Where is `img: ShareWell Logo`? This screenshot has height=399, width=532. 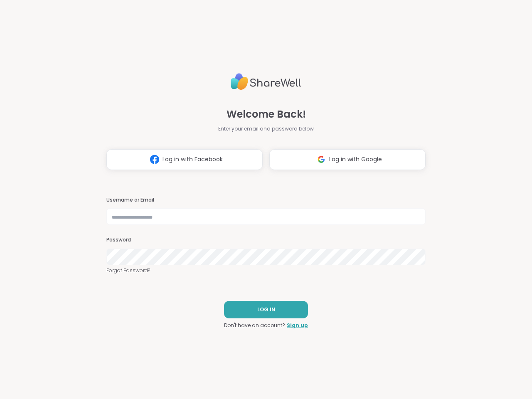 img: ShareWell Logo is located at coordinates (266, 81).